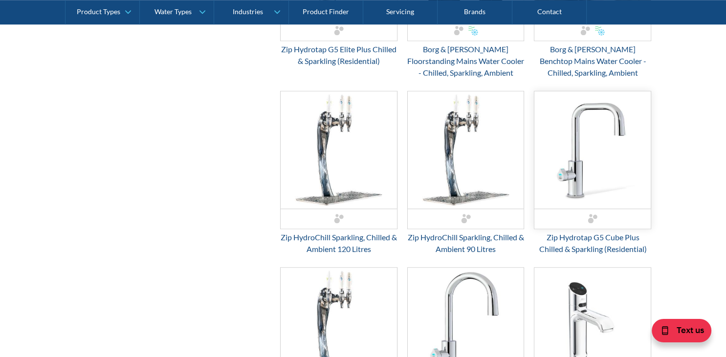 Image resolution: width=726 pixels, height=357 pixels. I want to click on button: Select to open the chat widget, so click(53, 22).